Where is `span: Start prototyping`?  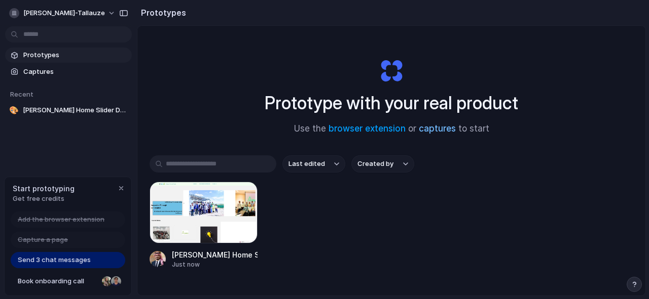 span: Start prototyping is located at coordinates (44, 188).